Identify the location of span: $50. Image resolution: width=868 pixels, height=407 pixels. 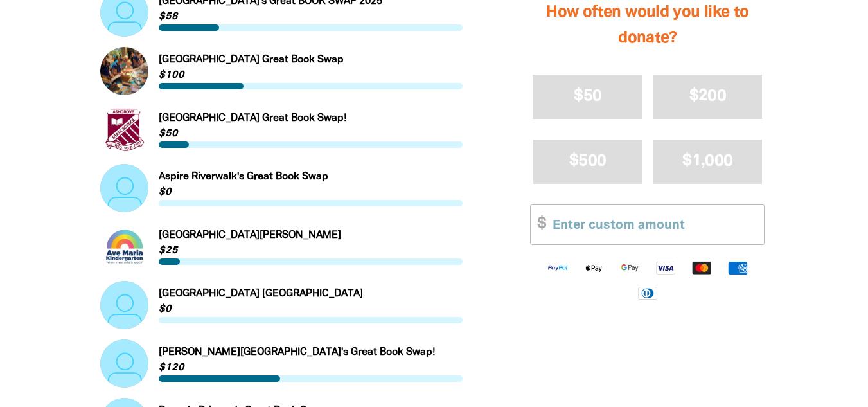
(587, 96).